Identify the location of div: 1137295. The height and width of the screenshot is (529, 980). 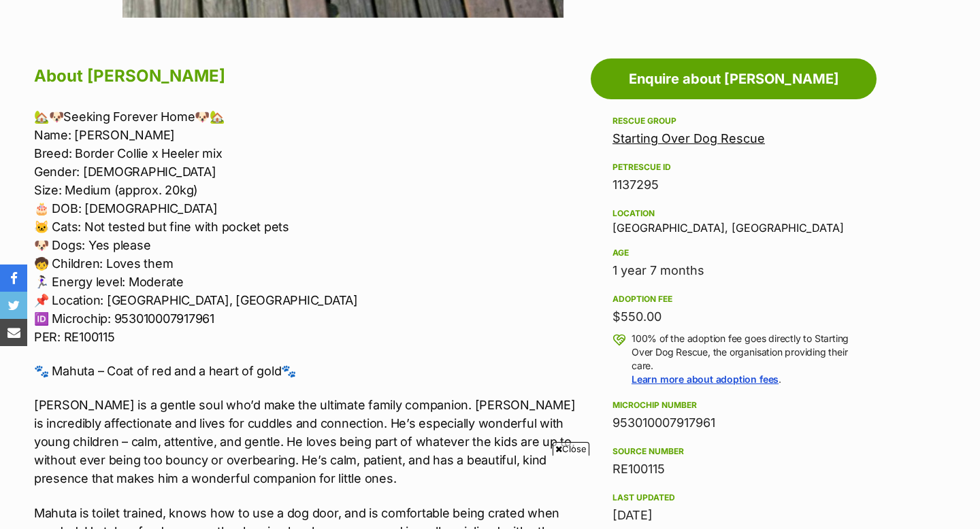
(734, 185).